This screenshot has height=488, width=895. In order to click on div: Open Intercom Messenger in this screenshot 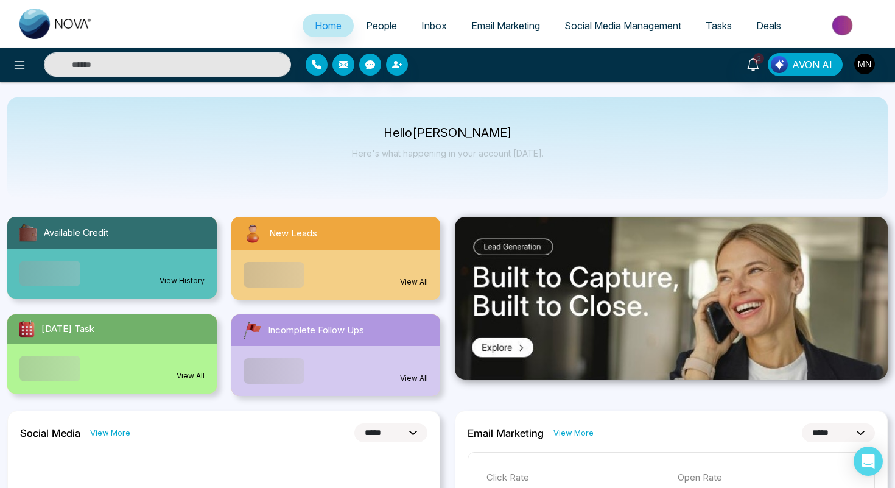, I will do `click(868, 461)`.